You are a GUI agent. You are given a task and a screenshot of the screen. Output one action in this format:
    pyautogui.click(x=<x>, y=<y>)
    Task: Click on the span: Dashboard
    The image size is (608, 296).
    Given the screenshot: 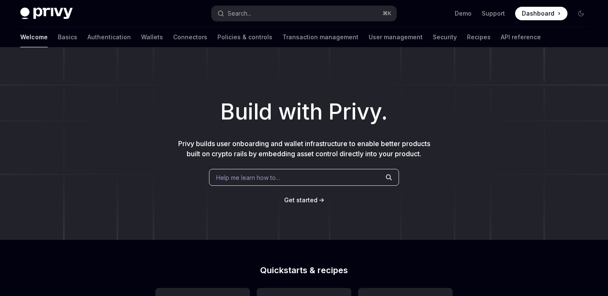 What is the action you would take?
    pyautogui.click(x=538, y=14)
    